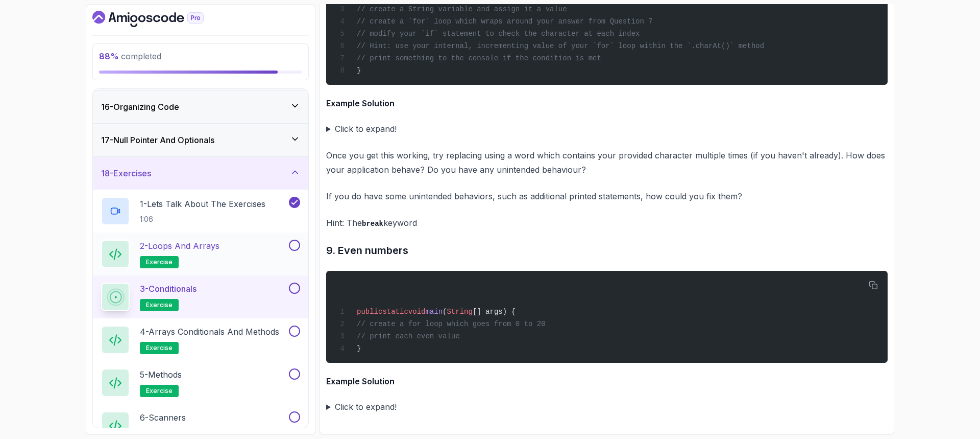  I want to click on span: // create a for loop which goes from 0 to 20, so click(451, 324).